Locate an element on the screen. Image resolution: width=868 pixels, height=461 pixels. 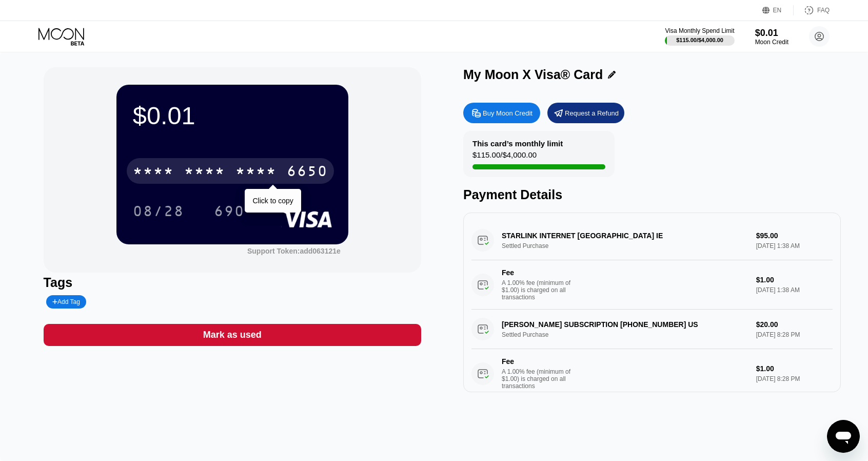
div: Tags is located at coordinates (232, 282).